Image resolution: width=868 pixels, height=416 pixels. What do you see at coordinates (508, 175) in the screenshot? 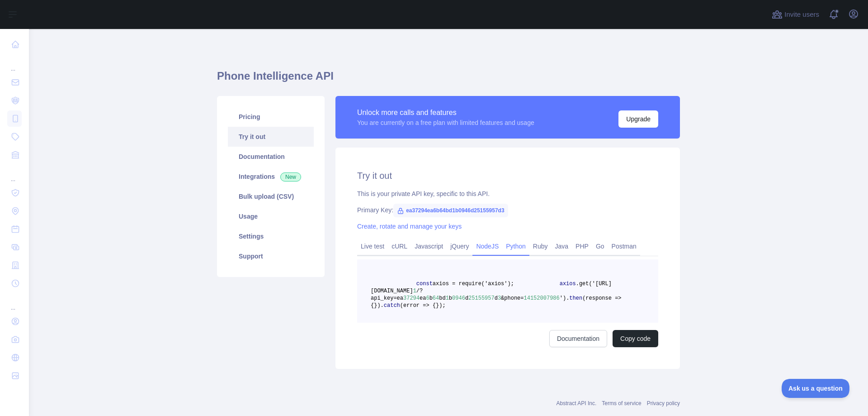
I see `h2: Try it out` at bounding box center [508, 175].